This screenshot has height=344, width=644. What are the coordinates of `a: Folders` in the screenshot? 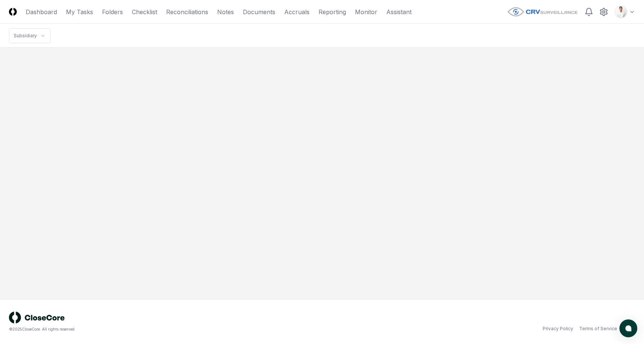 It's located at (112, 12).